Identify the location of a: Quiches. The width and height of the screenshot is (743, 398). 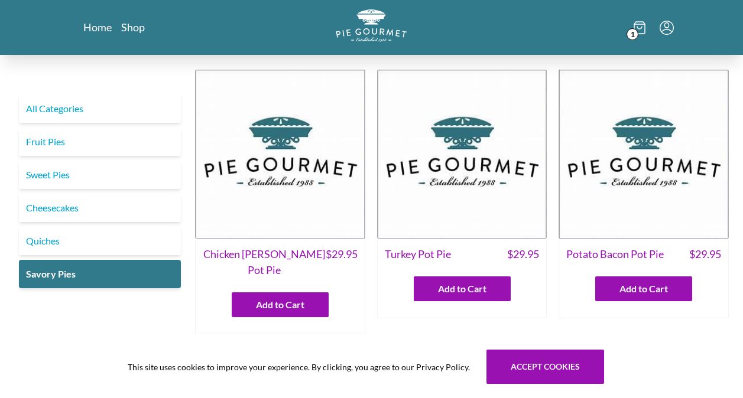
(100, 241).